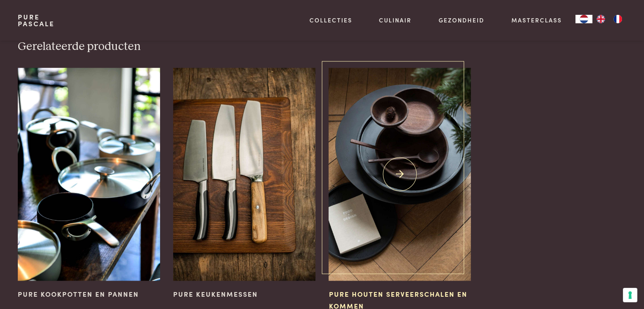 Image resolution: width=644 pixels, height=309 pixels. Describe the element at coordinates (36, 21) in the screenshot. I see `a: PurePascale` at that location.